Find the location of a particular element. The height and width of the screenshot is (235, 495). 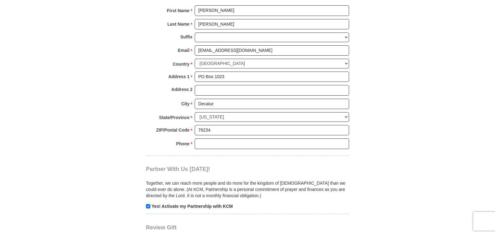

strong: Address 2 is located at coordinates (182, 89).